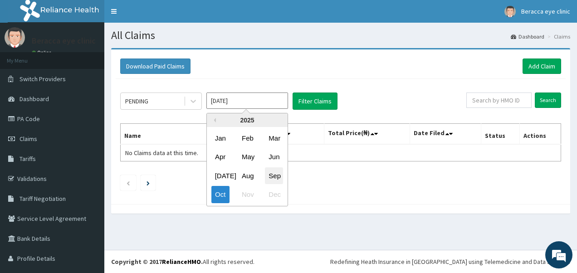 The height and width of the screenshot is (273, 577). Describe the element at coordinates (221, 138) in the screenshot. I see `div: Choose January 2025` at that location.